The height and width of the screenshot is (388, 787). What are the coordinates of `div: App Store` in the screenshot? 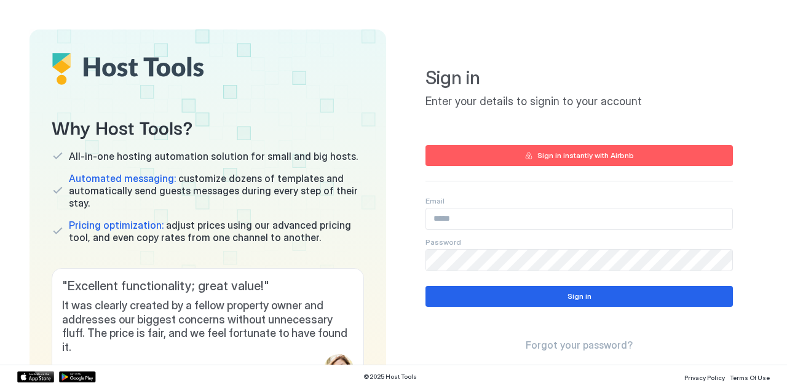 It's located at (36, 377).